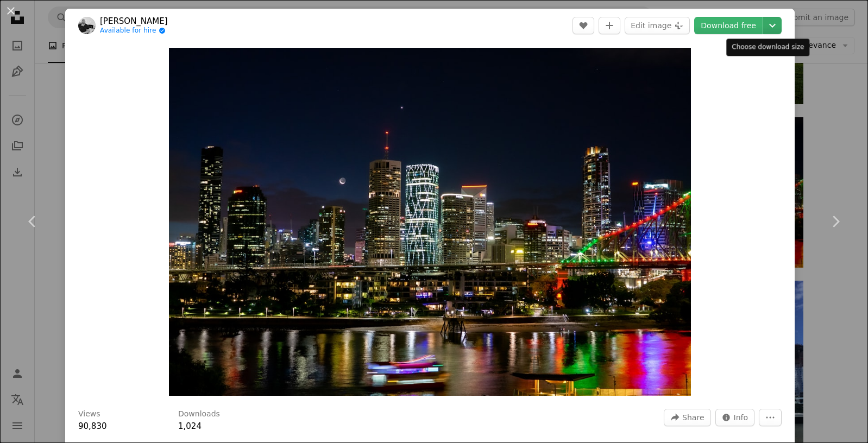 Image resolution: width=868 pixels, height=443 pixels. I want to click on button: Edit image, so click(657, 26).